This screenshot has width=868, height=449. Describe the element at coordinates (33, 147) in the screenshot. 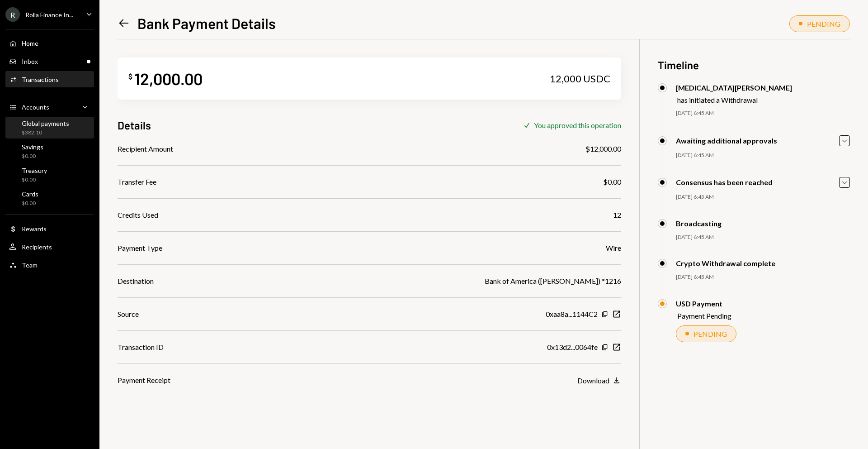

I see `div: Savings` at that location.